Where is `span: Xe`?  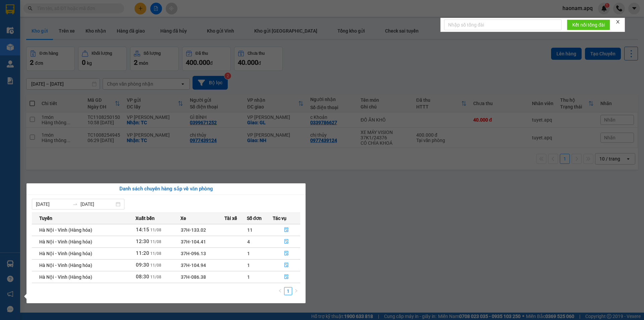 span: Xe is located at coordinates (183, 219).